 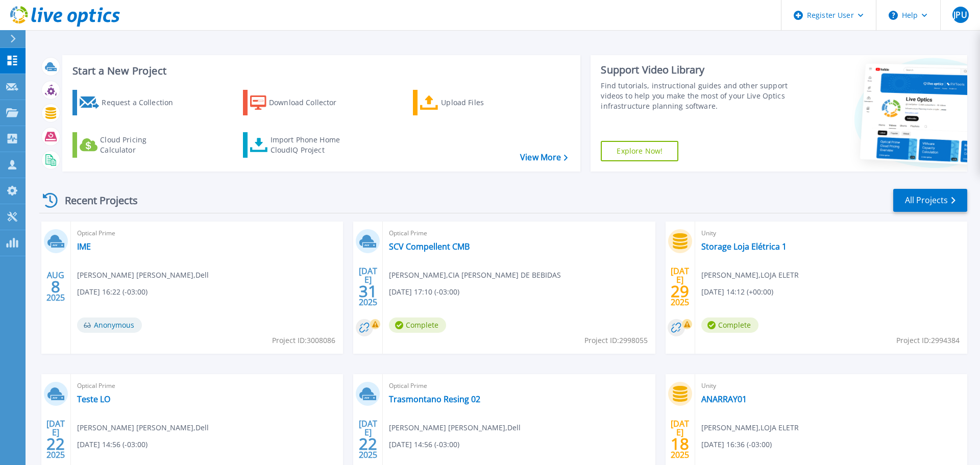 I want to click on a: Request a Collection, so click(x=129, y=103).